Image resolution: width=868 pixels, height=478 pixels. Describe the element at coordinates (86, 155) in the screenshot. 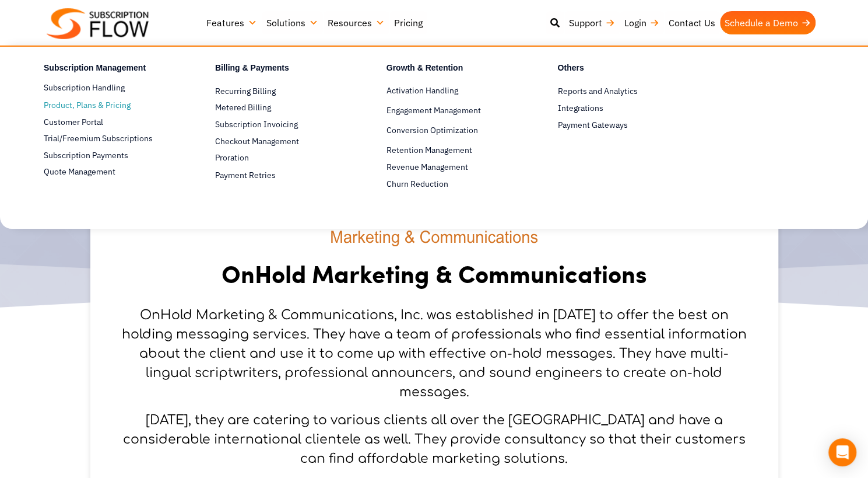

I see `span: Subscription Payments` at that location.